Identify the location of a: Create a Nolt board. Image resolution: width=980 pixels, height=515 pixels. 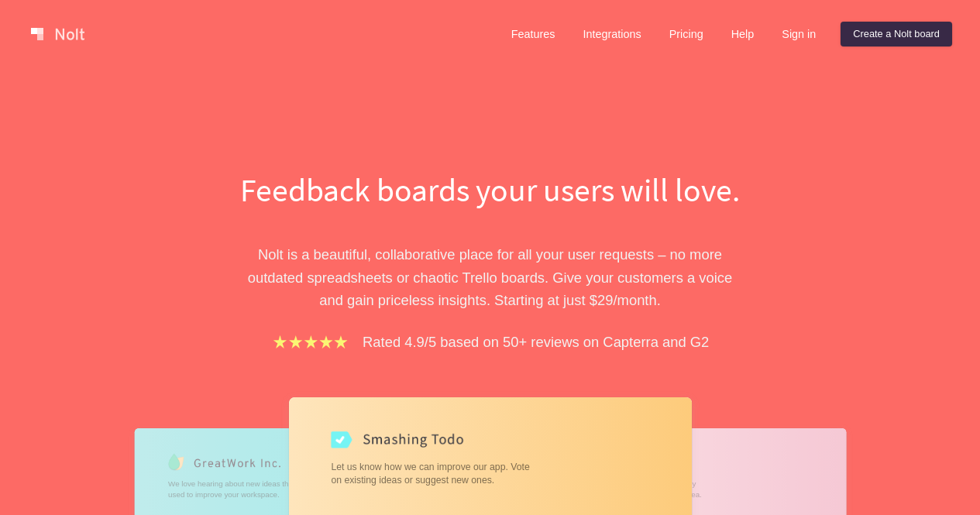
(897, 34).